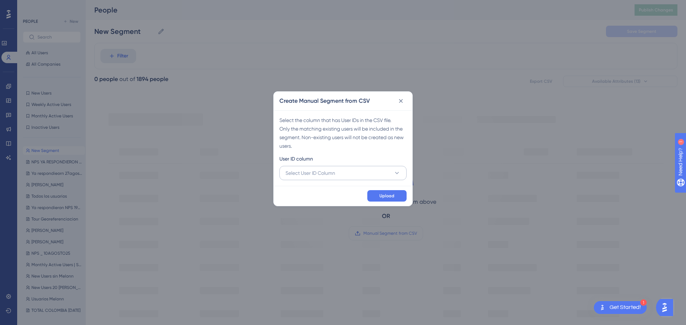  I want to click on div: Select the column that has User IDs in the CSV file. Only the matching existing users will be inc..., so click(343, 133).